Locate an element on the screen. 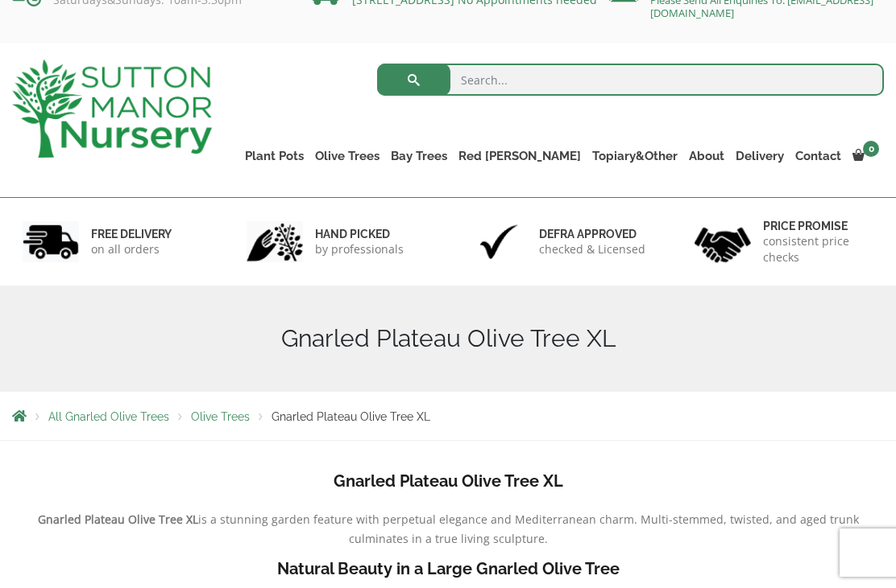 The height and width of the screenshot is (588, 896). p: by professionals is located at coordinates (359, 249).